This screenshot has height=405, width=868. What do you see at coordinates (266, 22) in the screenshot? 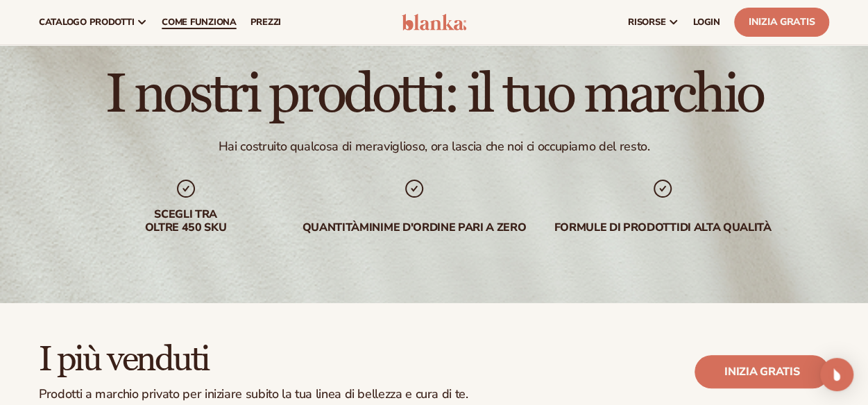
I see `font: prezzi` at bounding box center [266, 22].